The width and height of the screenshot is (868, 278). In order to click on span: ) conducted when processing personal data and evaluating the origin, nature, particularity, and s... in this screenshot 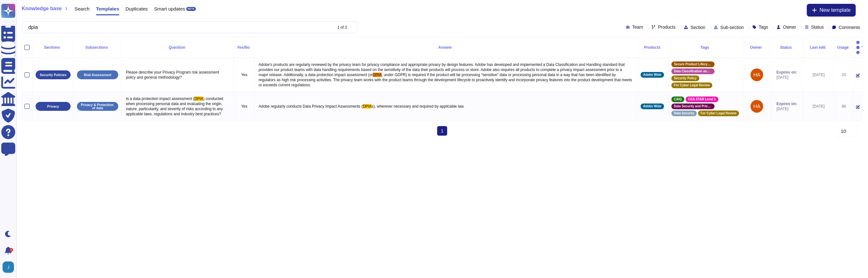, I will do `click(175, 106)`.